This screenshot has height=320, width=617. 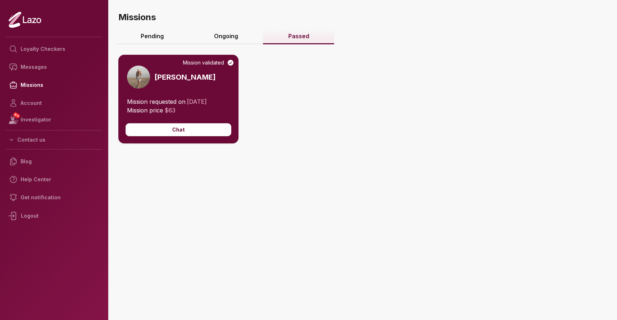 I want to click on a: NEWInvestigator, so click(x=54, y=120).